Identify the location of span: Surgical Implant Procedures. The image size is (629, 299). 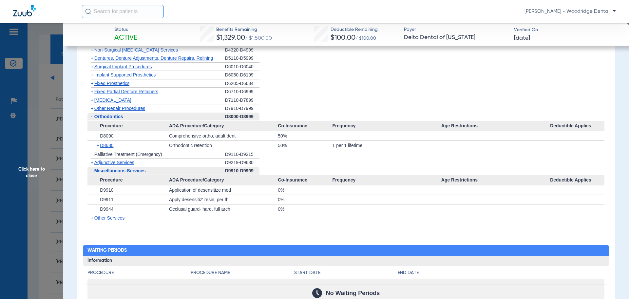
(123, 67).